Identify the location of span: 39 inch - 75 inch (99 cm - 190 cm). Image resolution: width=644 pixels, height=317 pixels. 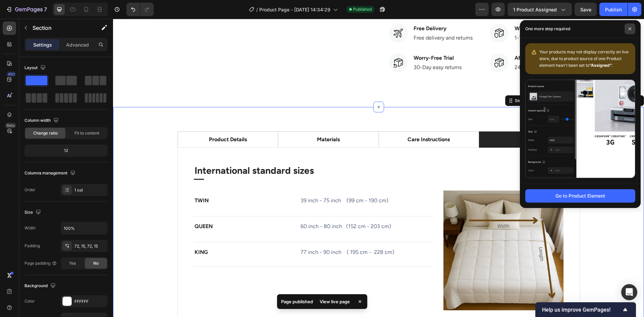
(231, 181).